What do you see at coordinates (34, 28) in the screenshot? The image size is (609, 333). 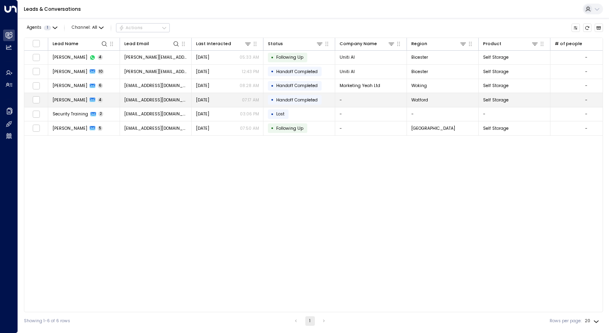 I see `span: Agents` at bounding box center [34, 28].